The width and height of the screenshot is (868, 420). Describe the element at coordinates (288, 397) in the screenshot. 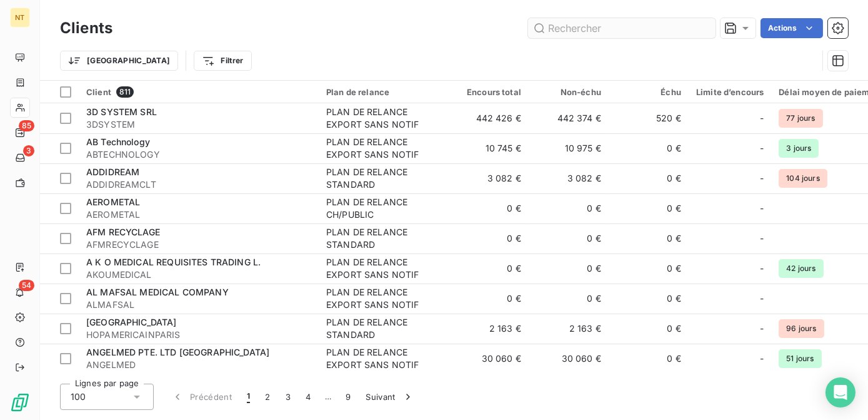

I see `button: 3` at that location.